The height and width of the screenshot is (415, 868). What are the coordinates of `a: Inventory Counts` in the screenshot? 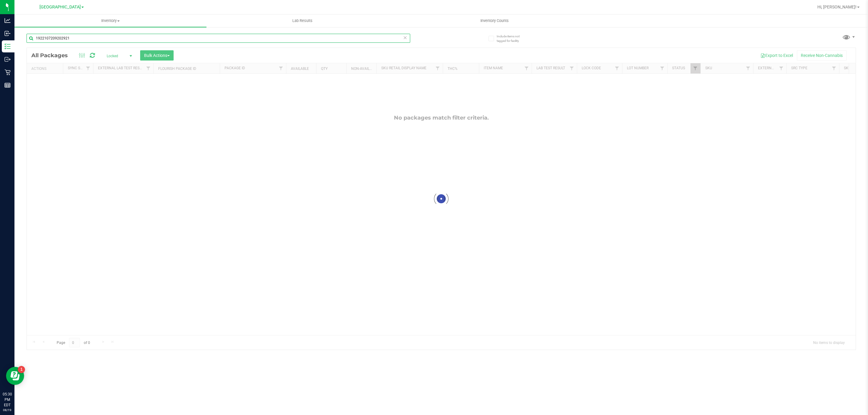 It's located at (494, 20).